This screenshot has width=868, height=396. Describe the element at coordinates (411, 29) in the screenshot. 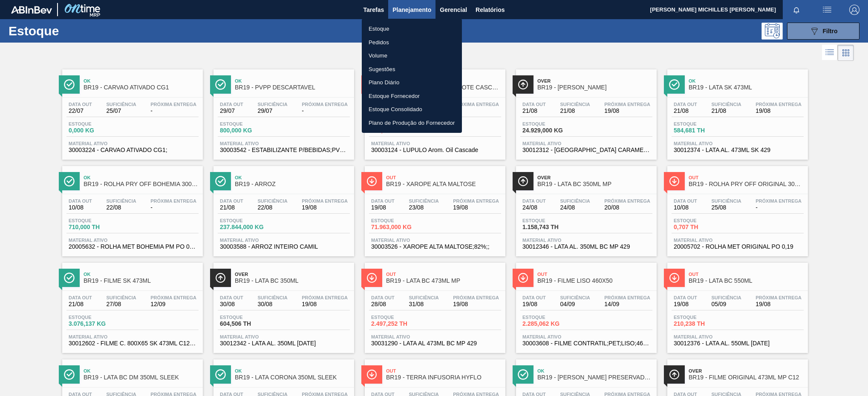

I see `a: Estoque` at that location.